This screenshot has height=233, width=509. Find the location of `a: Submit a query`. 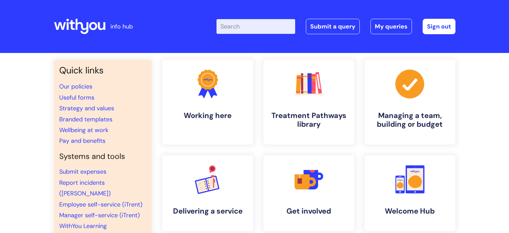

a: Submit a query is located at coordinates (333, 26).